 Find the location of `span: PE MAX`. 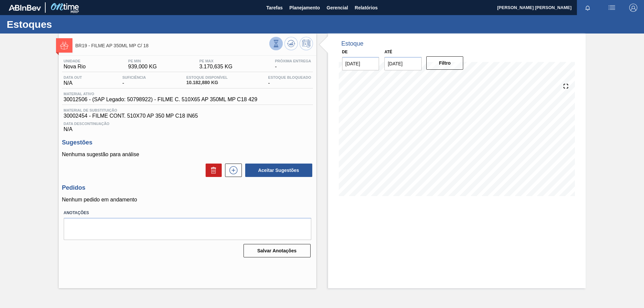

span: PE MAX is located at coordinates (216, 61).